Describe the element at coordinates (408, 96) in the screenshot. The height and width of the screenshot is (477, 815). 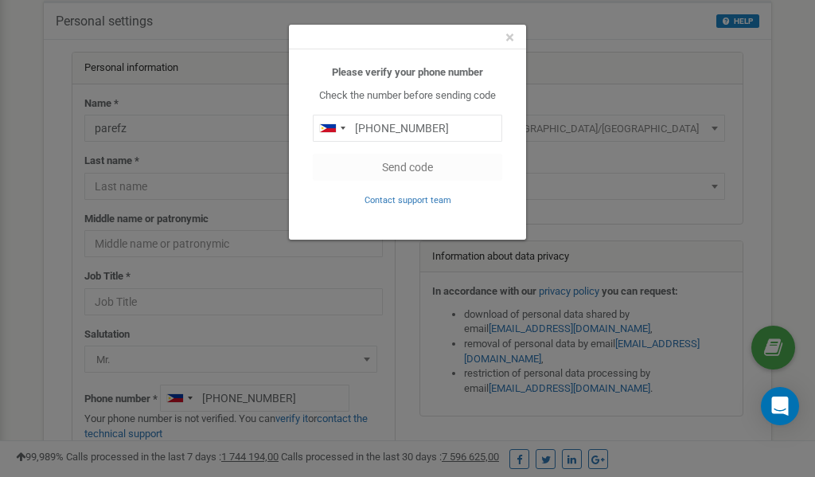
I see `p: Check the number before sending code` at that location.